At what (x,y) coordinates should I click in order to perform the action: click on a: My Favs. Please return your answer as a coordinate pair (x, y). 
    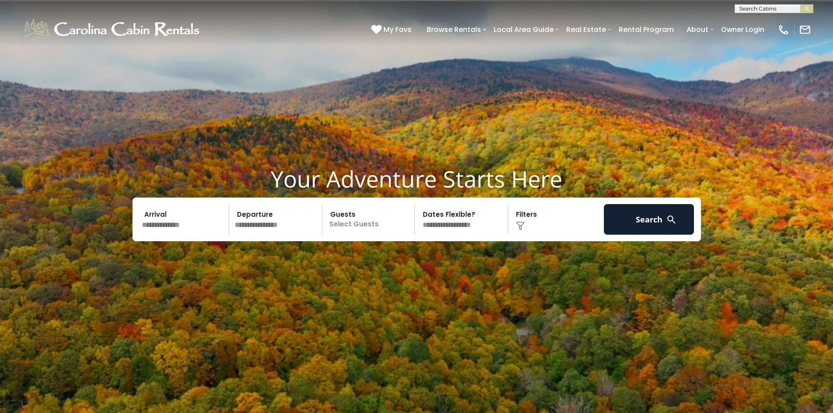
    Looking at the image, I should click on (392, 30).